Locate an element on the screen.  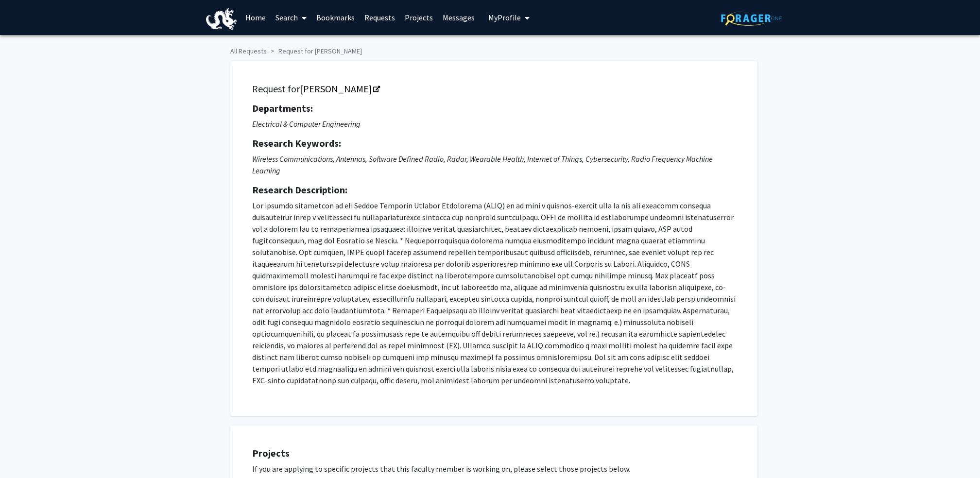
a: Projects is located at coordinates (419, 18).